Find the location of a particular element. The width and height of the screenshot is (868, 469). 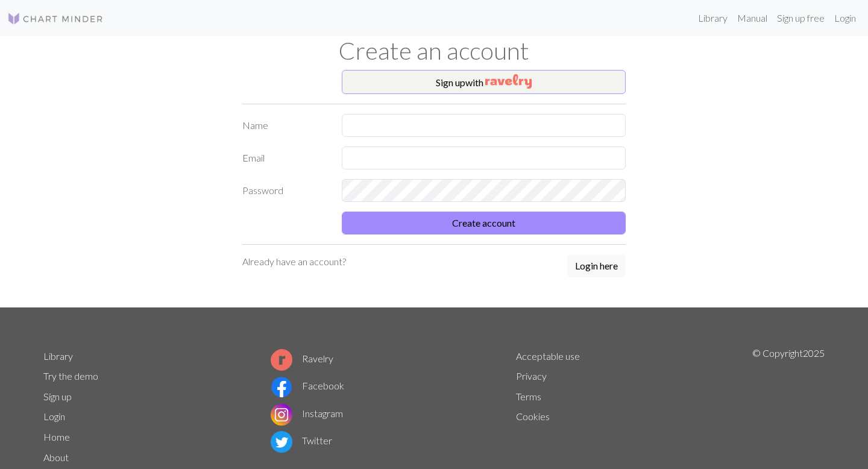

a: Facebook is located at coordinates (308, 385).